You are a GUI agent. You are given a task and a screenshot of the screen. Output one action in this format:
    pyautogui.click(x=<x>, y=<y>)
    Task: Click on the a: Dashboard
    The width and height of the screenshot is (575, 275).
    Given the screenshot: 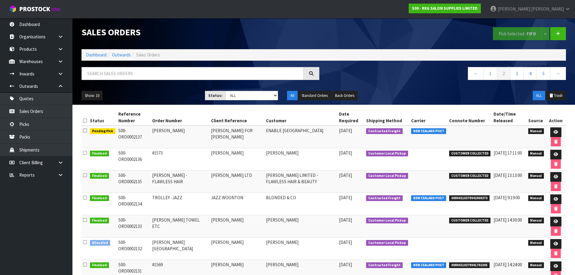 What is the action you would take?
    pyautogui.click(x=96, y=55)
    